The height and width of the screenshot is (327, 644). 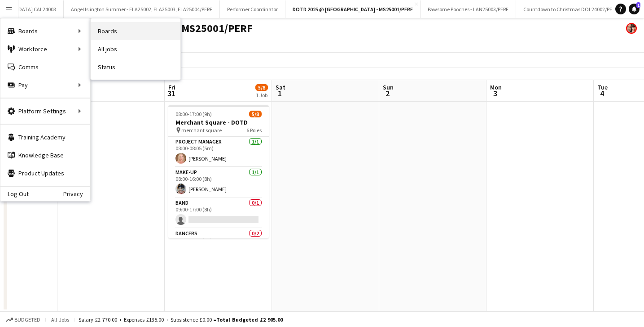 I want to click on span: Sat, so click(x=280, y=87).